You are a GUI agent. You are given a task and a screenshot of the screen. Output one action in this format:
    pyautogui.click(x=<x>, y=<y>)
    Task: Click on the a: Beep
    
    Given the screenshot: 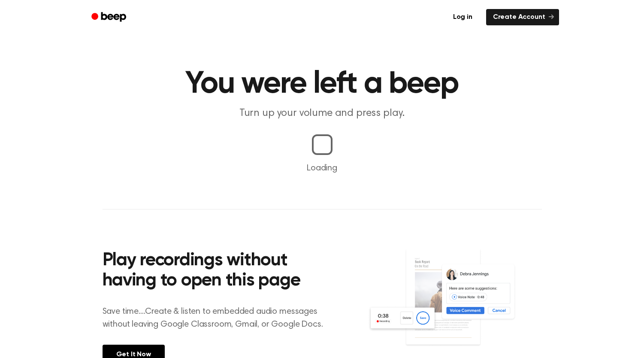 What is the action you would take?
    pyautogui.click(x=110, y=17)
    